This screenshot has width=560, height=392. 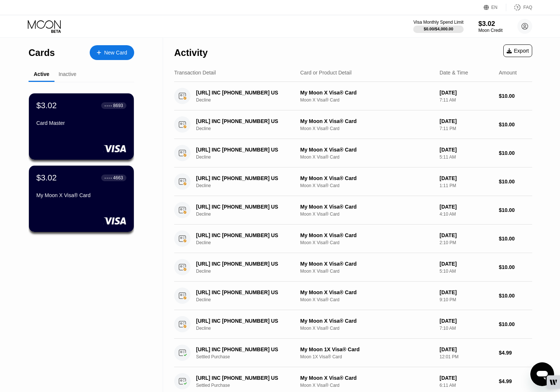 I want to click on div: 6:11 AM, so click(x=466, y=385).